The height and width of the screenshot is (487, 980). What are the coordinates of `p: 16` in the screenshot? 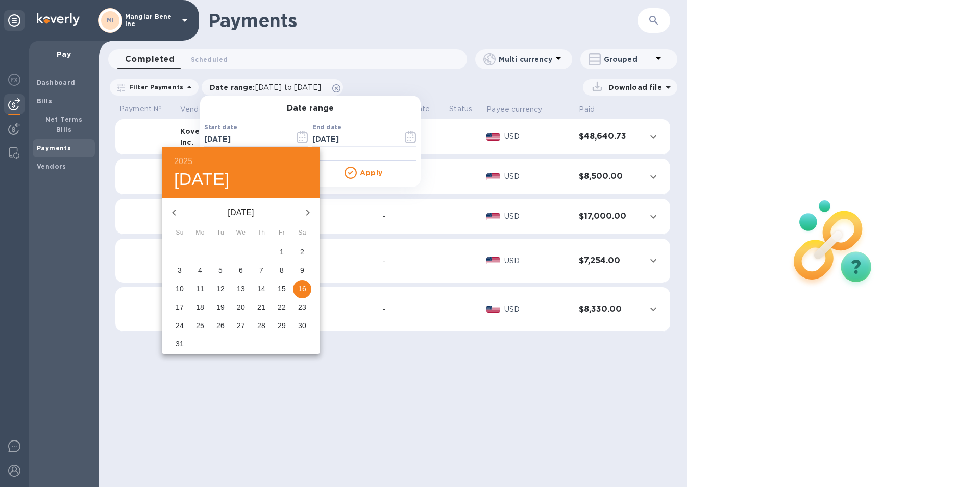 It's located at (302, 289).